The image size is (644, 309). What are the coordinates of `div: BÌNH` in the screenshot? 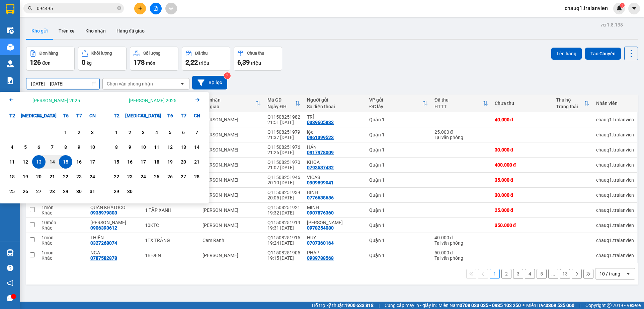 It's located at (335, 193).